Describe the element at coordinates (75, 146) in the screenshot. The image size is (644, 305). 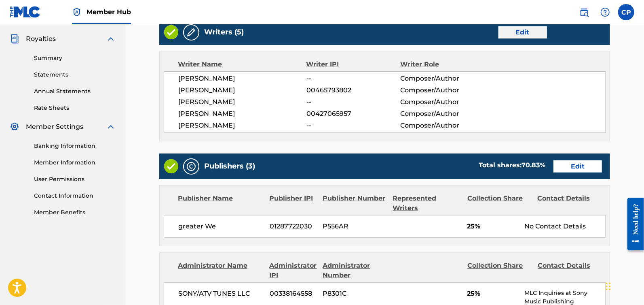
I see `a: Banking Information` at that location.